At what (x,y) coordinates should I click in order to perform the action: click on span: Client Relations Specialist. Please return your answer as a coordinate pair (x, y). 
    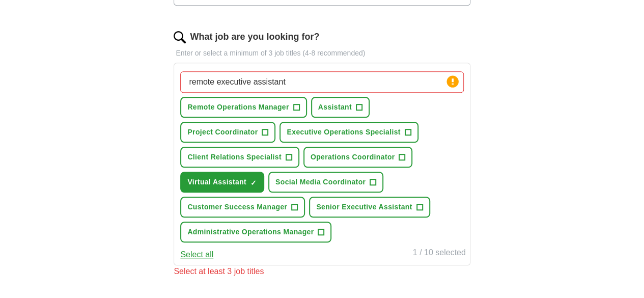
    Looking at the image, I should click on (234, 157).